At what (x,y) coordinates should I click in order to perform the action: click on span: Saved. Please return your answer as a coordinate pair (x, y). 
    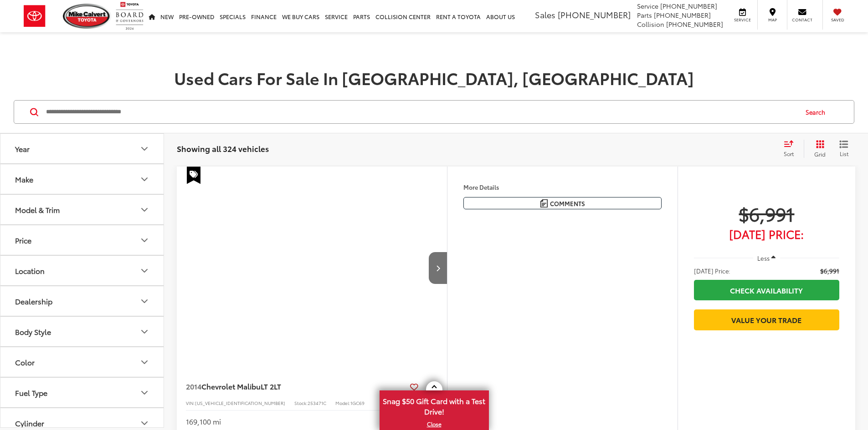
    Looking at the image, I should click on (837, 20).